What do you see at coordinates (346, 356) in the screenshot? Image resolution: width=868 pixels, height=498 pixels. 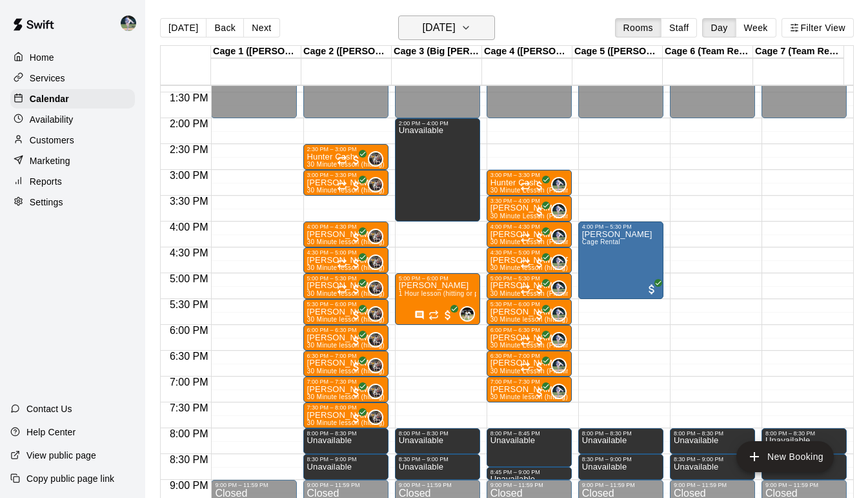 I see `div: 6:30 PM – 7:00 PM` at bounding box center [346, 356].